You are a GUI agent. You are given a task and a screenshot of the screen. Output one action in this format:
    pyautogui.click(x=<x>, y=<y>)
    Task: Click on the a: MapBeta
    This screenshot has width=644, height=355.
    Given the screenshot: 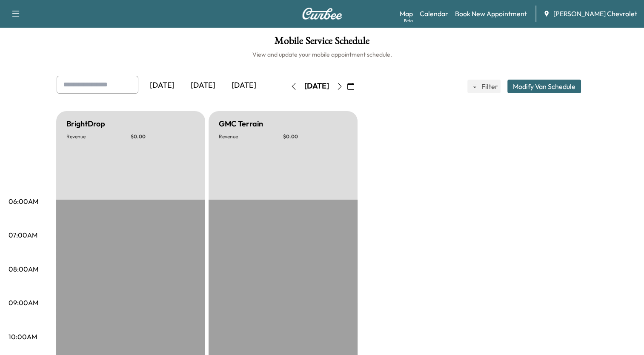 What is the action you would take?
    pyautogui.click(x=406, y=14)
    